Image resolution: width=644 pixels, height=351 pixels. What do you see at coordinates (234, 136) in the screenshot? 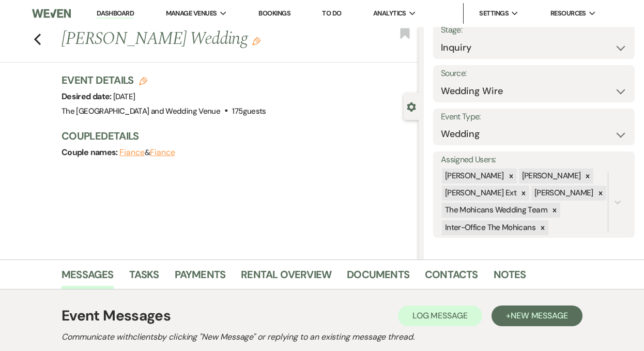
I see `h3: Couple Details` at bounding box center [234, 136].